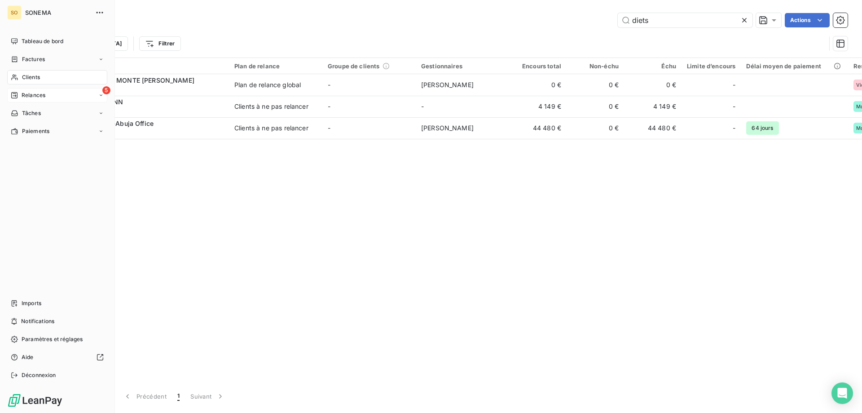  What do you see at coordinates (27, 357) in the screenshot?
I see `span: Aide` at bounding box center [27, 357].